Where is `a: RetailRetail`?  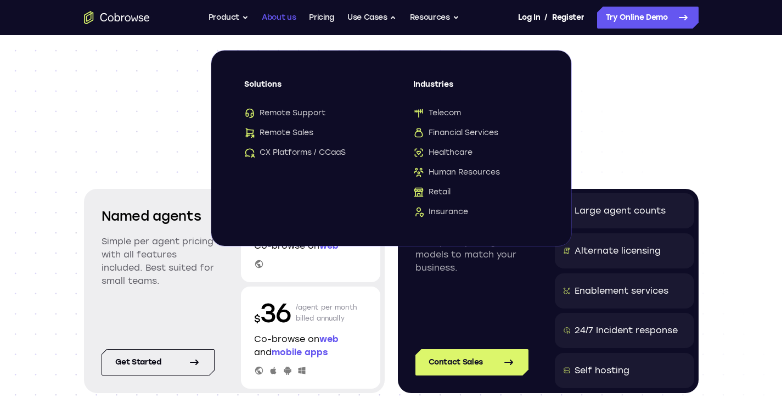
a: RetailRetail is located at coordinates (476, 192).